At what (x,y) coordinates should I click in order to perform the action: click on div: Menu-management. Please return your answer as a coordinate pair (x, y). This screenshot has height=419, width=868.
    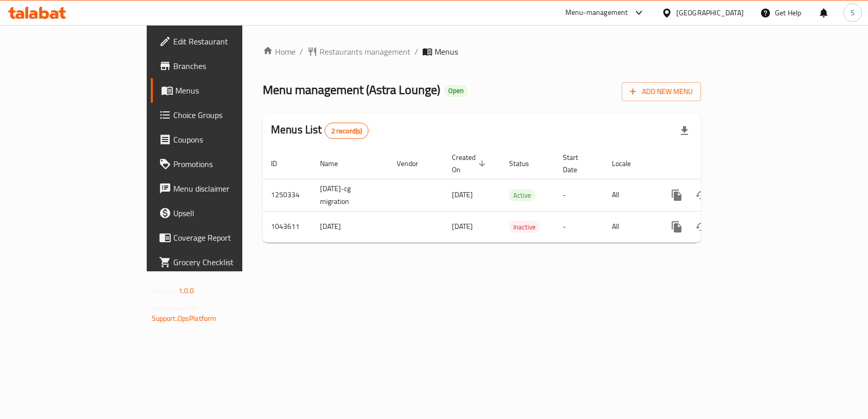
    Looking at the image, I should click on (596, 12).